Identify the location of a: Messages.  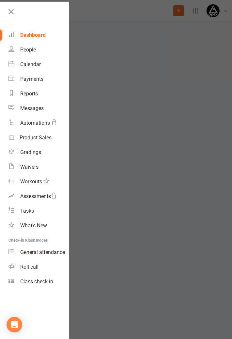
(38, 108).